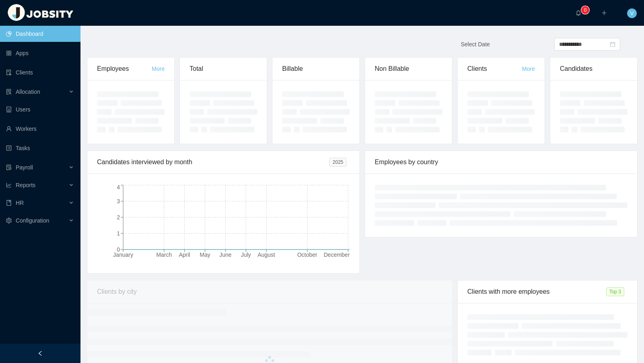 The height and width of the screenshot is (363, 644). I want to click on span: Select Date, so click(475, 44).